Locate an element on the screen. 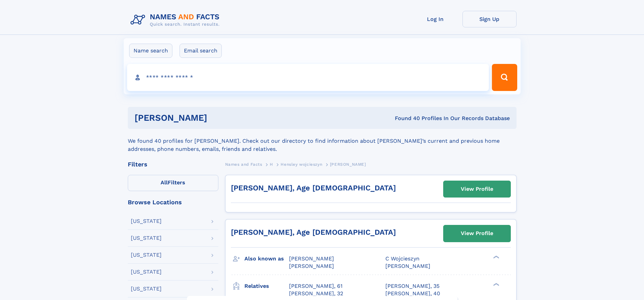  a: Sign Up is located at coordinates (489, 19).